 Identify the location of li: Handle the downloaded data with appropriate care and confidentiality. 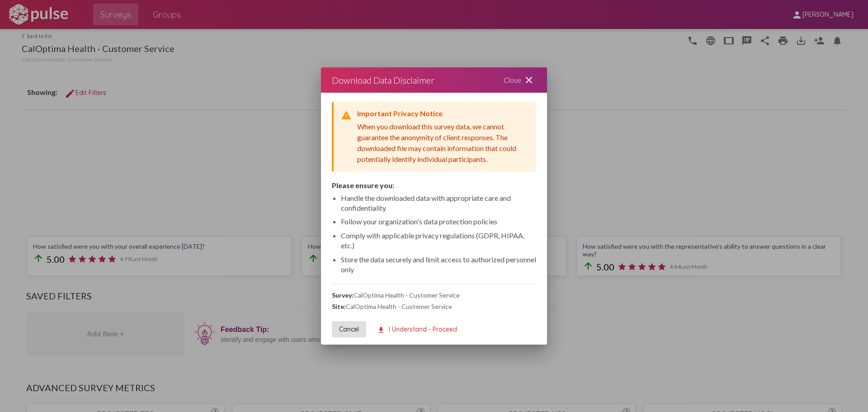
(438, 203).